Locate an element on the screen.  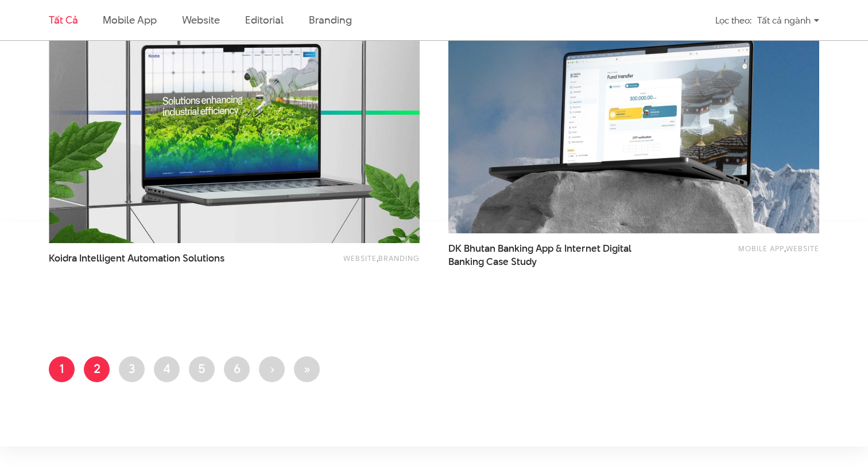
a: Editorial is located at coordinates (264, 19).